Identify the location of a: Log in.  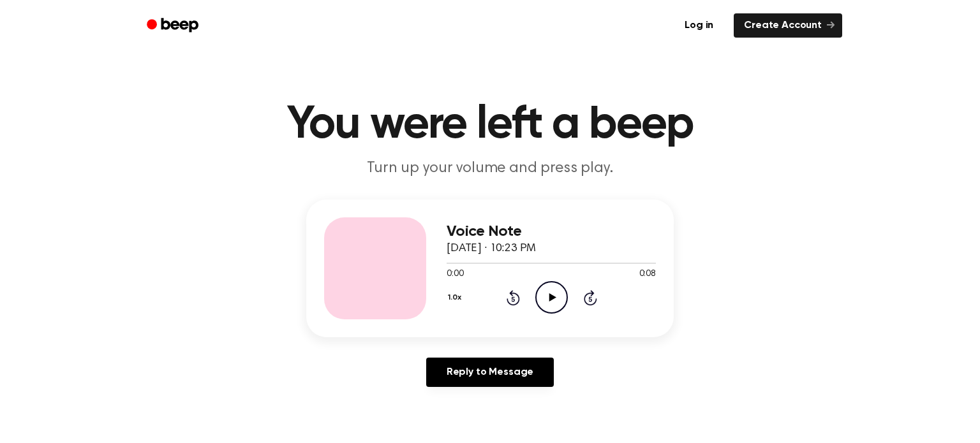
(699, 26).